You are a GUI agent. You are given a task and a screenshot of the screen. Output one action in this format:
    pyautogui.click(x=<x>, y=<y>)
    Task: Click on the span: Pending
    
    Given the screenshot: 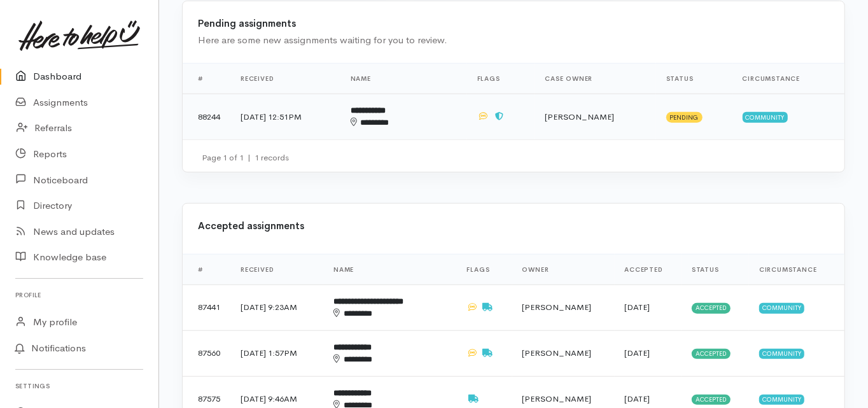 What is the action you would take?
    pyautogui.click(x=684, y=117)
    